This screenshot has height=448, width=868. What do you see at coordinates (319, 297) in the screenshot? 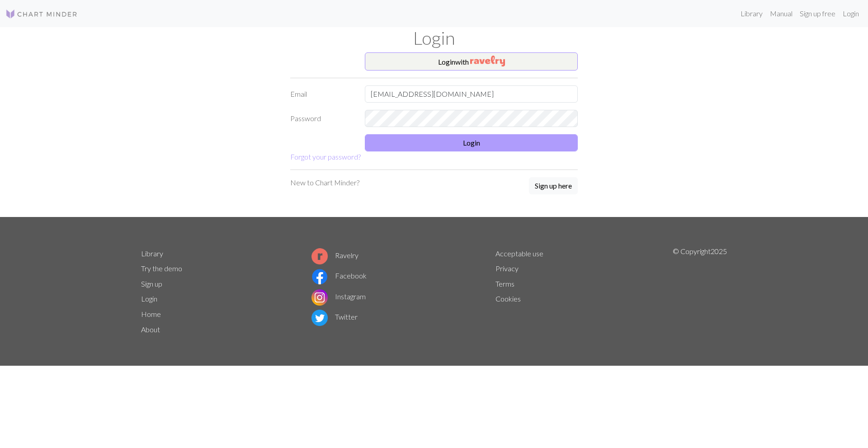
I see `img: Instagram logo` at bounding box center [319, 297].